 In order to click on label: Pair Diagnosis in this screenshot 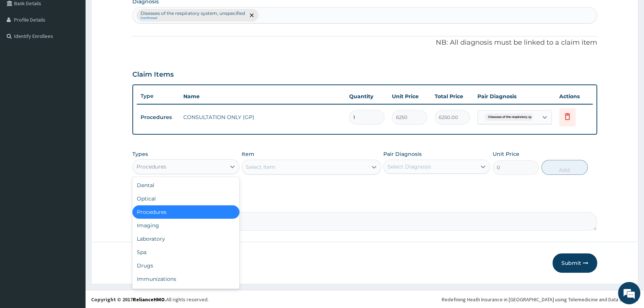, I will do `click(403, 154)`.